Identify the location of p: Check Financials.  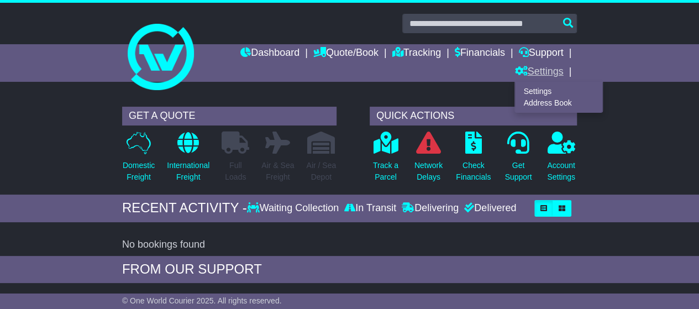
(473, 171).